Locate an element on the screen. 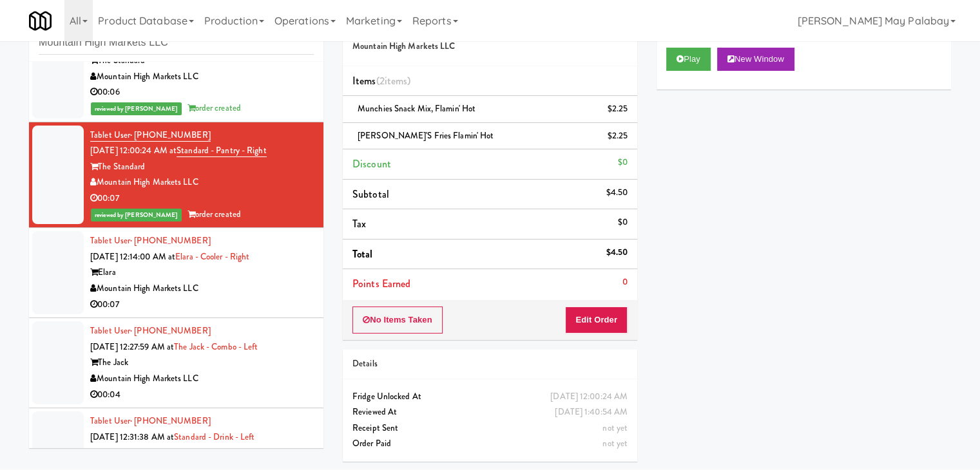 Image resolution: width=980 pixels, height=470 pixels. div: 00:04 is located at coordinates (202, 394).